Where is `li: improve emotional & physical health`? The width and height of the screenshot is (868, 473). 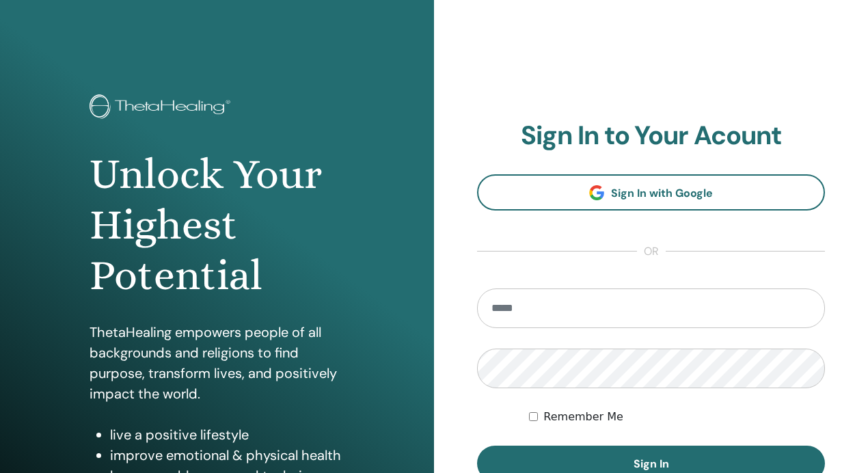
li: improve emotional & physical health is located at coordinates (227, 455).